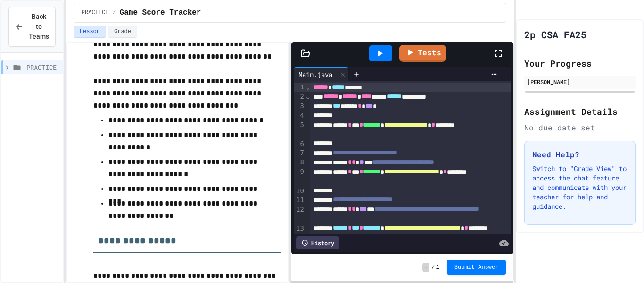 The height and width of the screenshot is (283, 644). What do you see at coordinates (299, 116) in the screenshot?
I see `div: 4` at bounding box center [299, 116].